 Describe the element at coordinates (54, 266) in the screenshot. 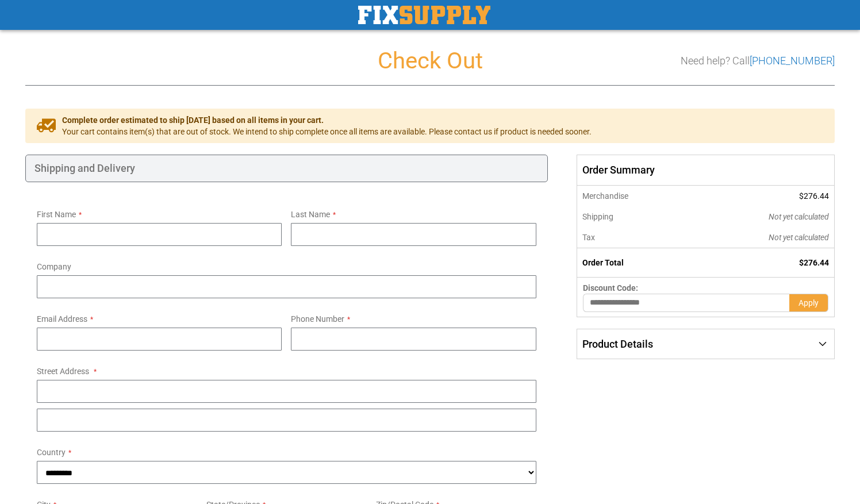

I see `span: Company` at that location.